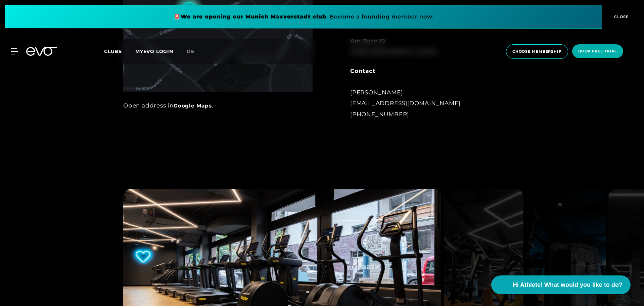  Describe the element at coordinates (363, 71) in the screenshot. I see `strong: Contact` at that location.